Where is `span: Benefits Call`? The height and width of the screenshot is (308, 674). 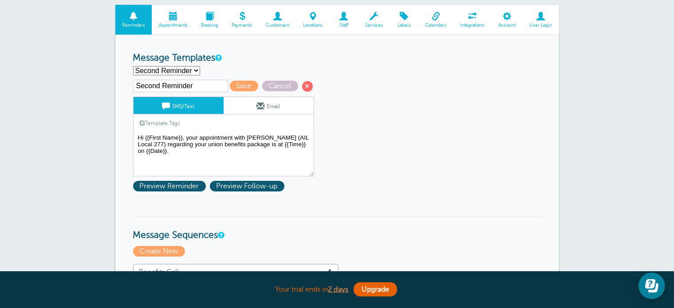 span: Benefits Call is located at coordinates (235, 272).